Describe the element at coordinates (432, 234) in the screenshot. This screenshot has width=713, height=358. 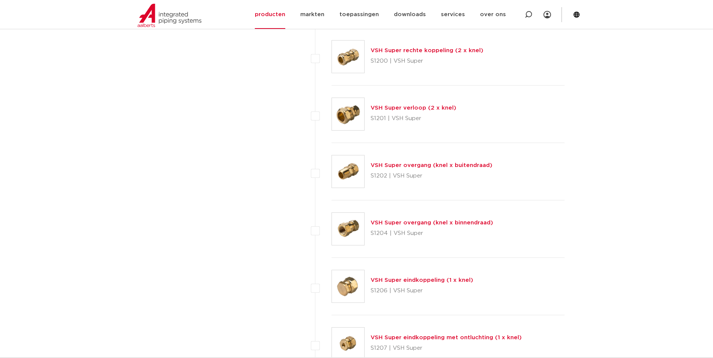
I see `p: S1204 | VSH Super` at that location.